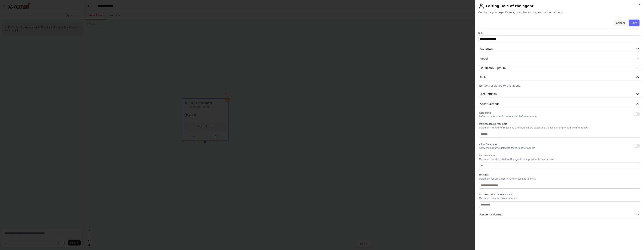  What do you see at coordinates (560, 195) in the screenshot?
I see `label: Max Execution Time (seconds)` at bounding box center [560, 195].